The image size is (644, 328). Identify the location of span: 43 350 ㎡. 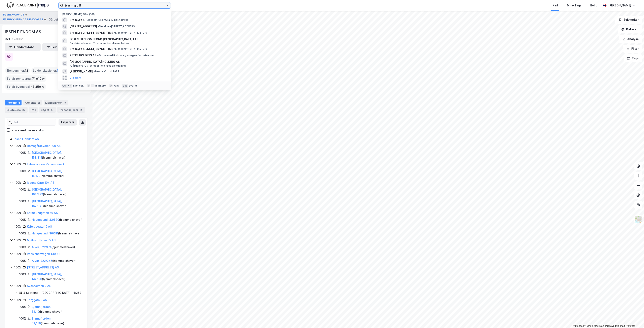
(38, 87).